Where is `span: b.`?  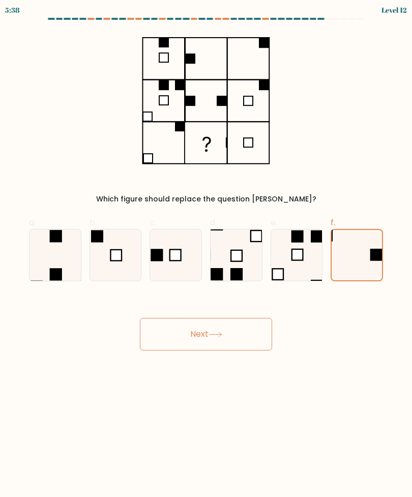 span: b. is located at coordinates (93, 222).